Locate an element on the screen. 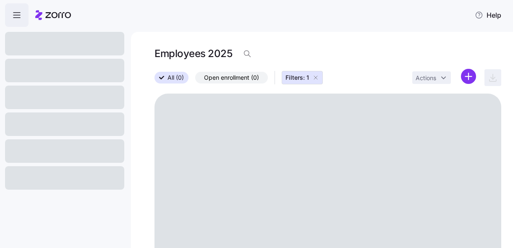  button: Help is located at coordinates (488, 15).